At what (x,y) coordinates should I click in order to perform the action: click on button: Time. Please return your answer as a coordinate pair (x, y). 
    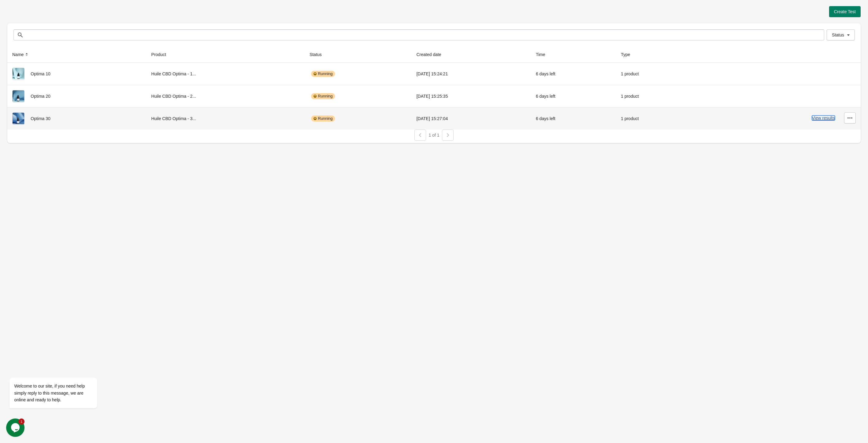
    Looking at the image, I should click on (543, 55).